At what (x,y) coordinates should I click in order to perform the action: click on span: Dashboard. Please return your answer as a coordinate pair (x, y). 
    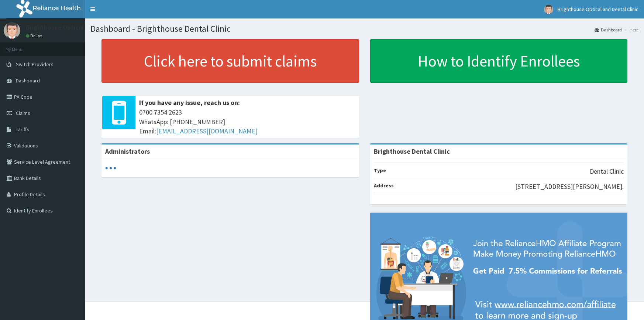
    Looking at the image, I should click on (28, 81).